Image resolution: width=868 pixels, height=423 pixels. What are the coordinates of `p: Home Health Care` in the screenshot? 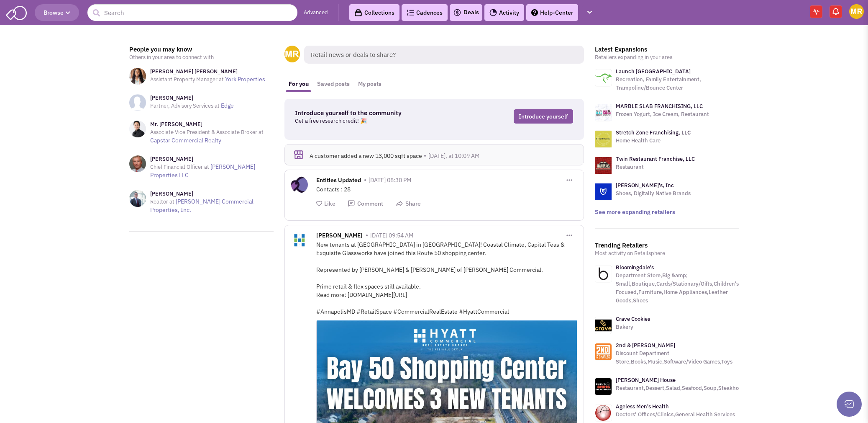 It's located at (653, 140).